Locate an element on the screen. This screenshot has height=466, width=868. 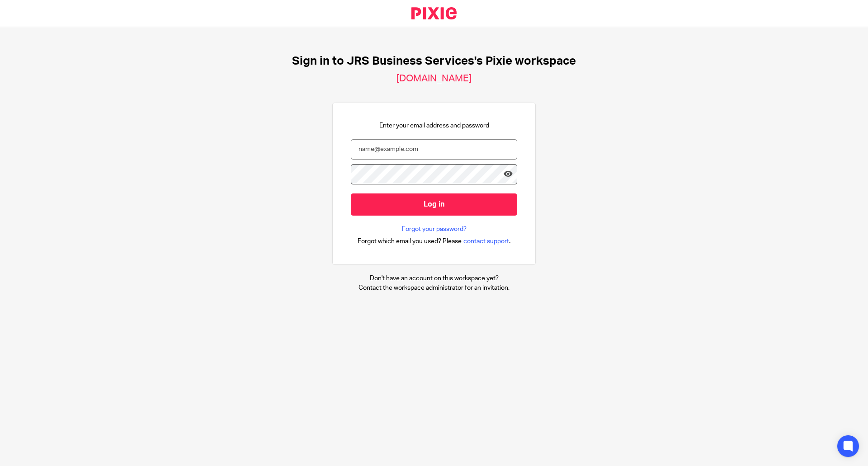
input: name@example.com is located at coordinates (434, 149).